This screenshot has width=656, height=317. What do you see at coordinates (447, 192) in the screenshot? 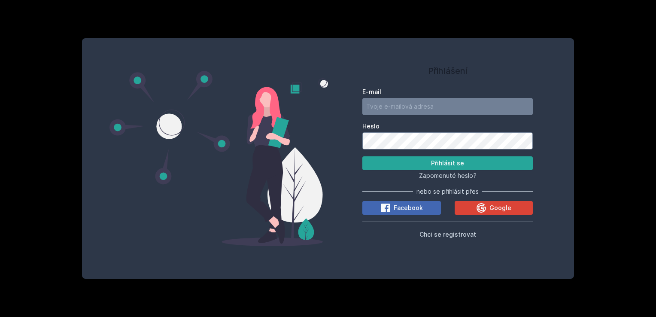
I see `span: nebo se přihlásit přes` at bounding box center [447, 192].